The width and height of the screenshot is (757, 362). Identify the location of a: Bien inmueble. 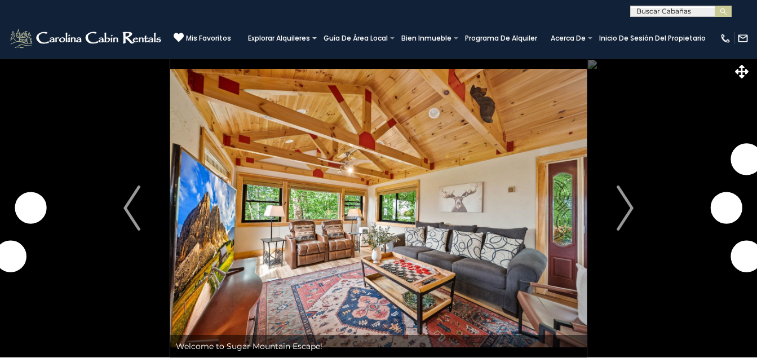
(426, 38).